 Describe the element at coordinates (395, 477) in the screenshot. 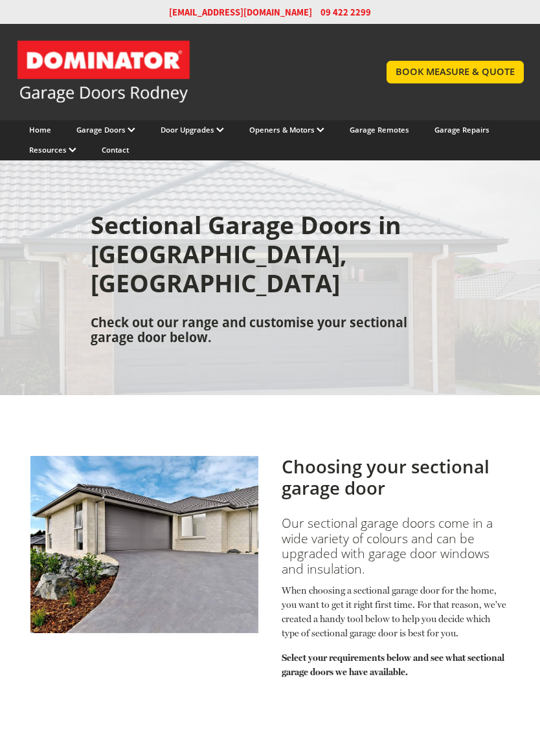

I see `h2: Choosing your sectional garage door` at that location.